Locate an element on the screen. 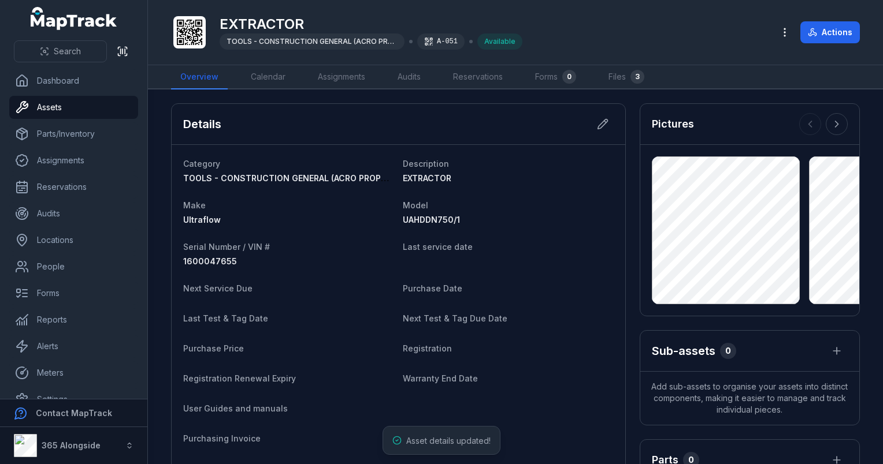  a: Alerts is located at coordinates (73, 347).